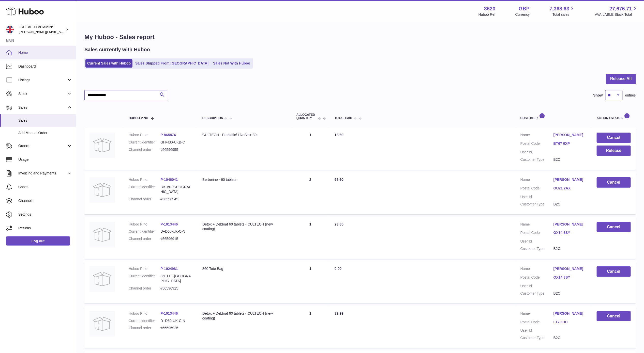 Image resolution: width=644 pixels, height=353 pixels. What do you see at coordinates (360, 37) in the screenshot?
I see `h1: My Huboo - Sales report` at bounding box center [360, 37].